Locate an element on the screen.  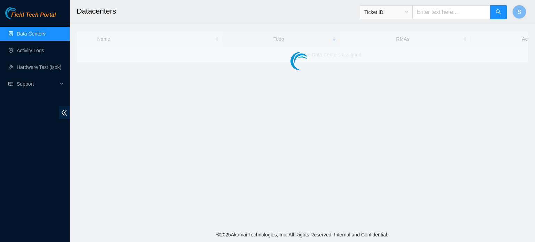
a: Hardware Test (isok) is located at coordinates (39, 67).